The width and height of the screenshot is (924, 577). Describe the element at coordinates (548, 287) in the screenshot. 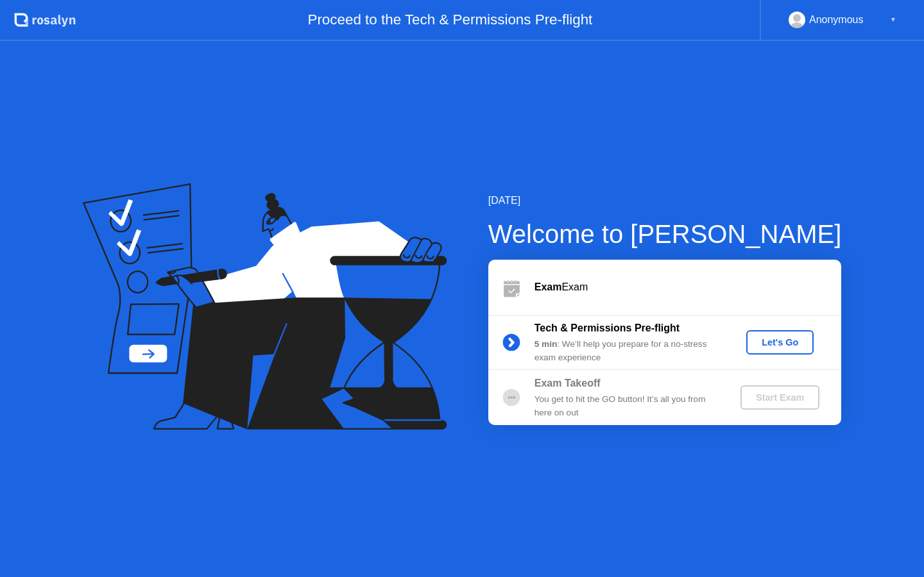

I see `b: Exam` at that location.